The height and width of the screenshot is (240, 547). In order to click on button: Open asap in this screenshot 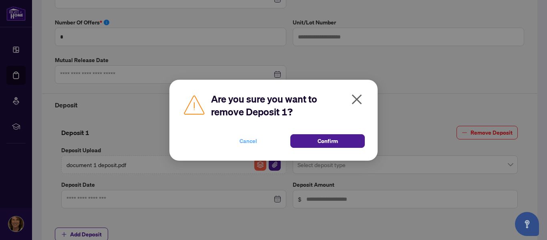, I will do `click(527, 224)`.